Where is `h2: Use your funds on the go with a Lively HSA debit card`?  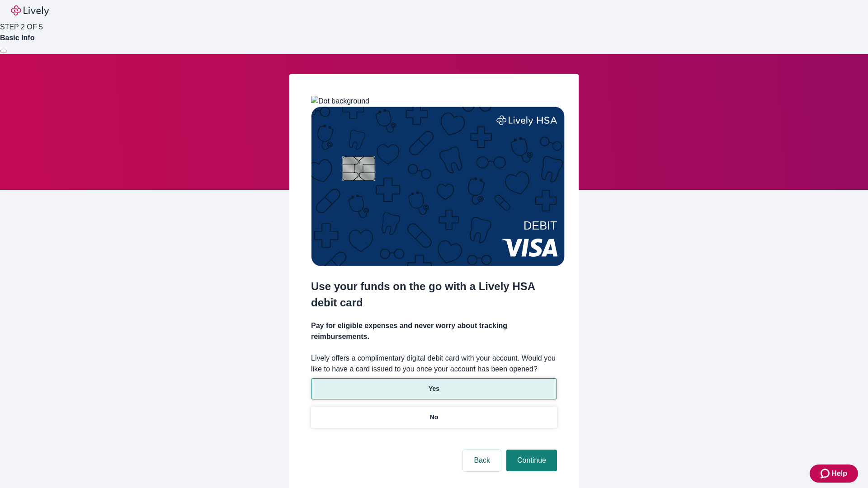
h2: Use your funds on the go with a Lively HSA debit card is located at coordinates (434, 294).